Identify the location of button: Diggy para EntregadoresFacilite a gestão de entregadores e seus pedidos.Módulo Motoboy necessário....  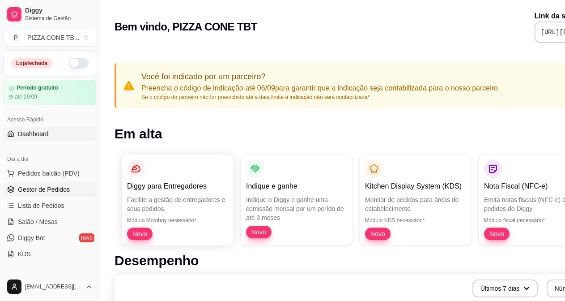
(178, 200).